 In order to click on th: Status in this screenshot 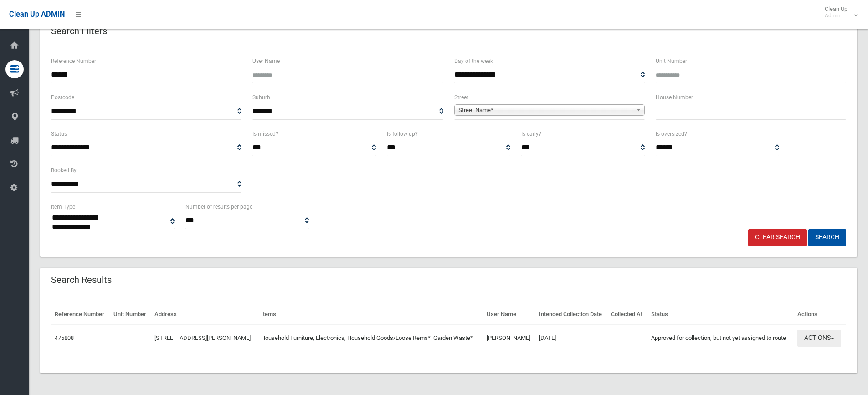, I will do `click(720, 315)`.